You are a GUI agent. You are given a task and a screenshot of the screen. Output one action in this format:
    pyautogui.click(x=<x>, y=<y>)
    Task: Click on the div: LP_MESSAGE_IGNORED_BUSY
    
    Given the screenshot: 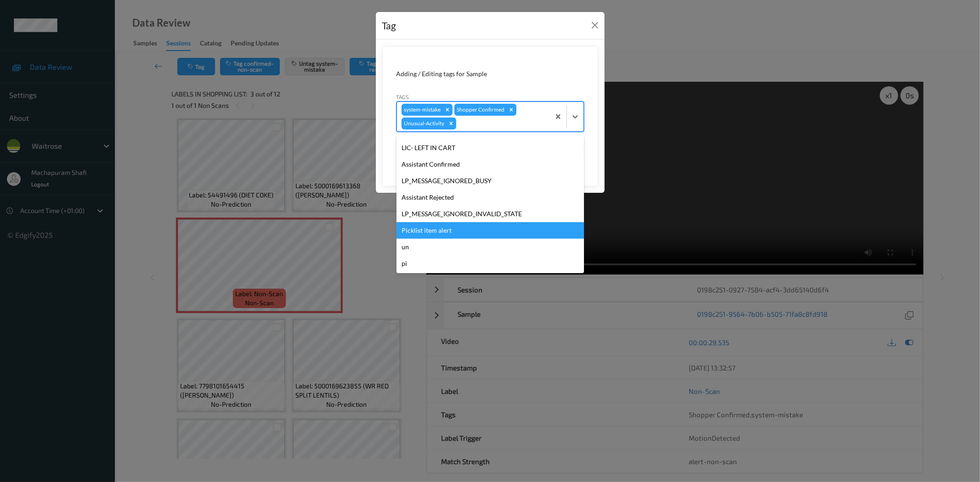 What is the action you would take?
    pyautogui.click(x=490, y=181)
    